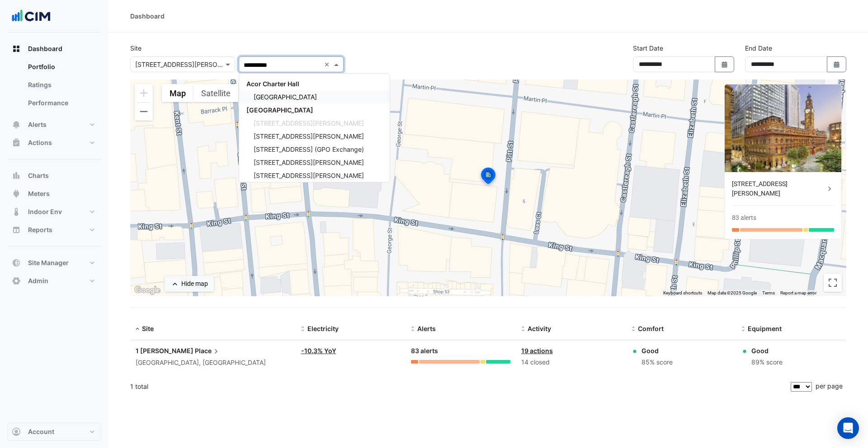  Describe the element at coordinates (798, 292) in the screenshot. I see `a: Report a map error` at that location.